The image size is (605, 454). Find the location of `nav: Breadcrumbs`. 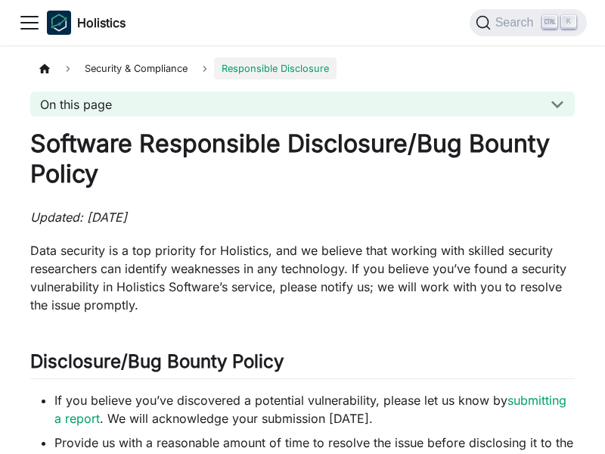

nav: Breadcrumbs is located at coordinates (302, 68).